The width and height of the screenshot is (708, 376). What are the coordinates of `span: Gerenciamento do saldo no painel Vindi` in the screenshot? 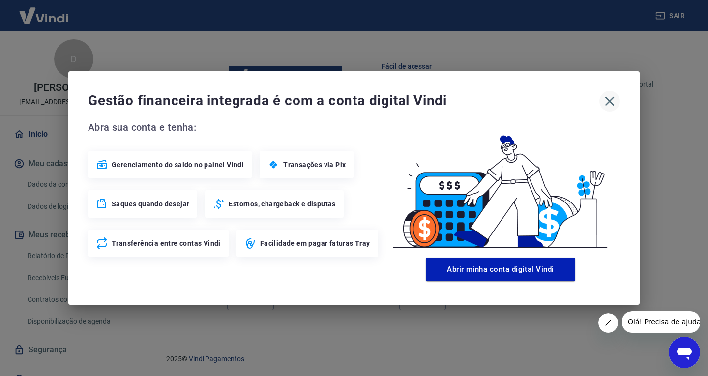 It's located at (177, 165).